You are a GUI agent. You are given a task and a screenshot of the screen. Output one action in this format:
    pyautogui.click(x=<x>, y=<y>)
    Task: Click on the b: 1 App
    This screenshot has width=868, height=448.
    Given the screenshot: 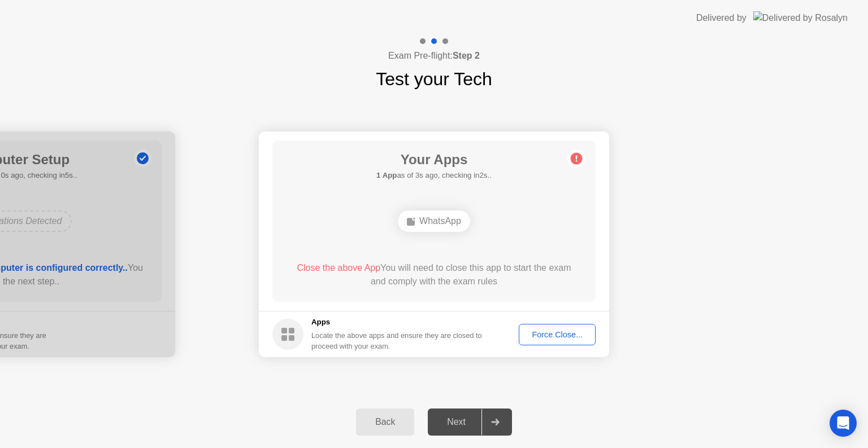 What is the action you would take?
    pyautogui.click(x=387, y=175)
    